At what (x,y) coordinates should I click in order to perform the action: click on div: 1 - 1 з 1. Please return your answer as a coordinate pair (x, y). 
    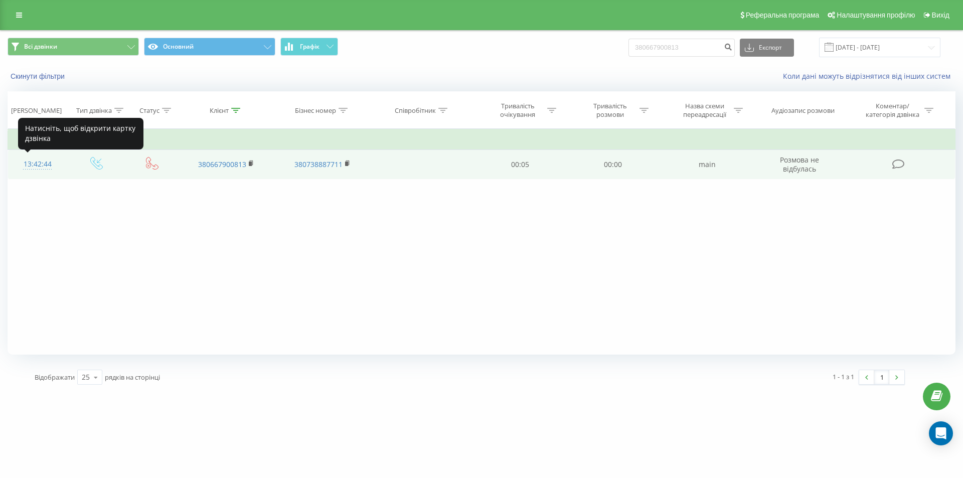
    Looking at the image, I should click on (843, 377).